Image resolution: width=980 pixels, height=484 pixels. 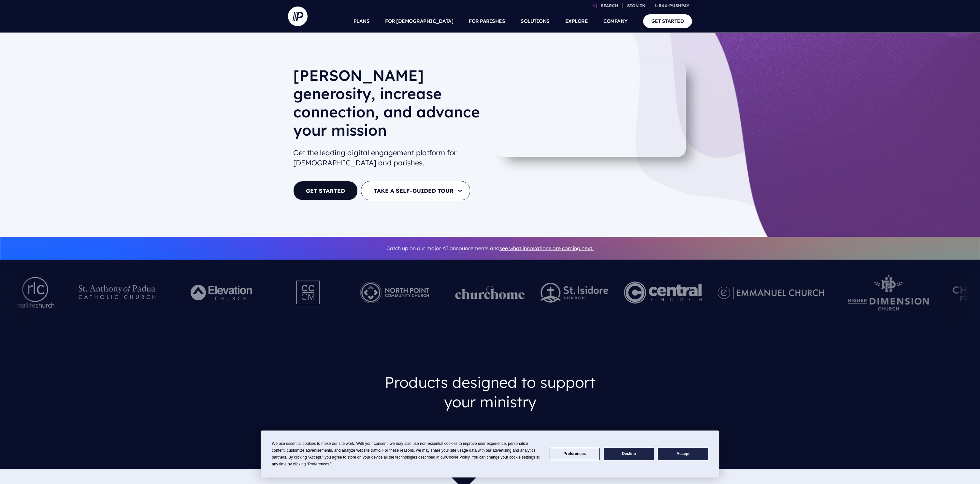 What do you see at coordinates (309, 293) in the screenshot?
I see `img: Pushpay_Logo__CCM` at bounding box center [309, 293].